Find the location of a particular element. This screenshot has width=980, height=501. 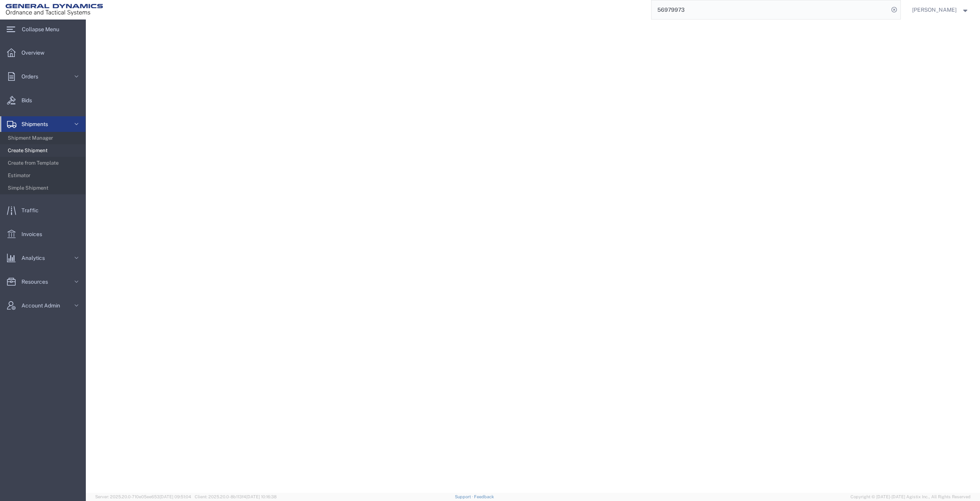

a: Analytics is located at coordinates (43, 258).